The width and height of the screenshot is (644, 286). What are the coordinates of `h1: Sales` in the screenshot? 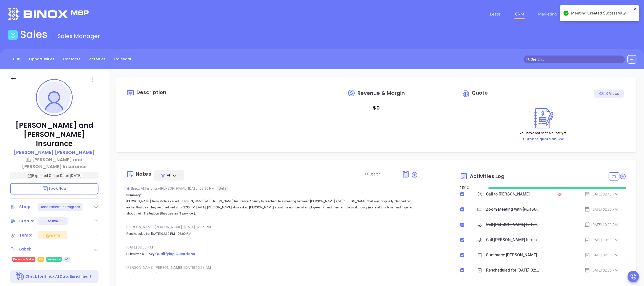 It's located at (34, 34).